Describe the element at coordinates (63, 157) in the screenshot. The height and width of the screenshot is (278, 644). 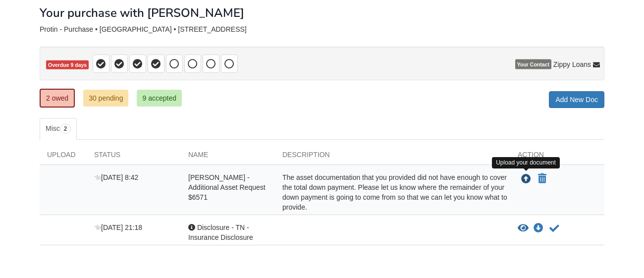
I see `div: Upload` at that location.